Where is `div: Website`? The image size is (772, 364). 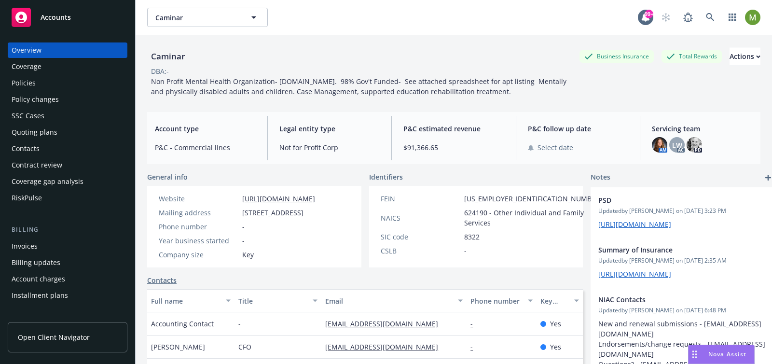
div: Website is located at coordinates (198, 198).